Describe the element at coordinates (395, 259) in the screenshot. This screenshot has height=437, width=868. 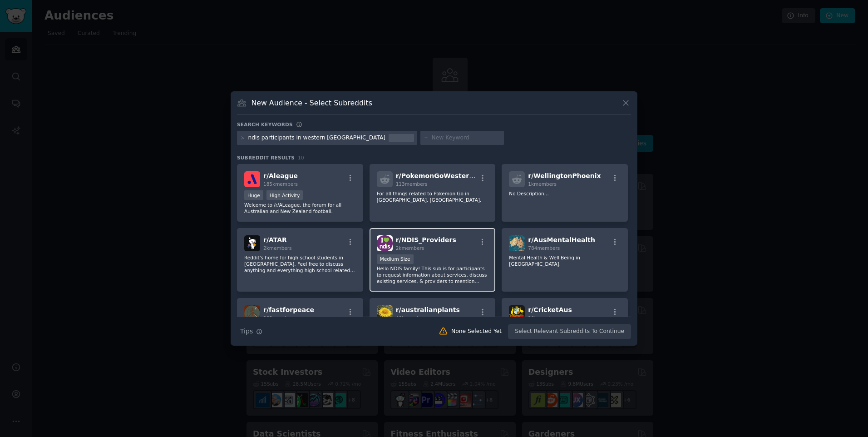
I see `div: Medium Size` at that location.